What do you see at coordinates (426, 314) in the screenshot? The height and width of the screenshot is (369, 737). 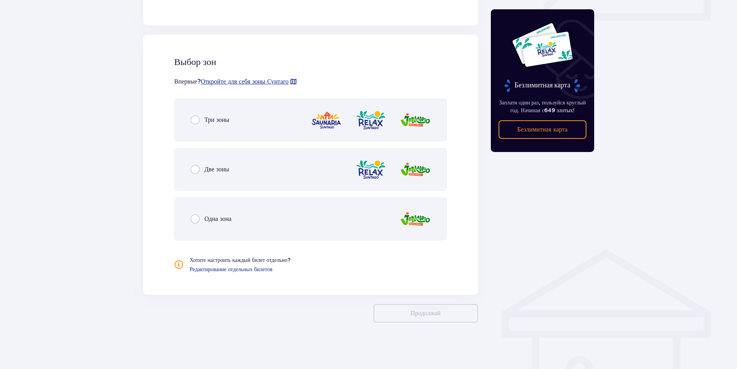 I see `button: Продолжай` at bounding box center [426, 314].